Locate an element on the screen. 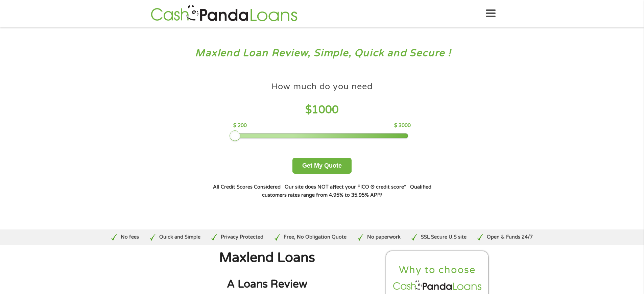  p: Privacy Protected is located at coordinates (242, 237).